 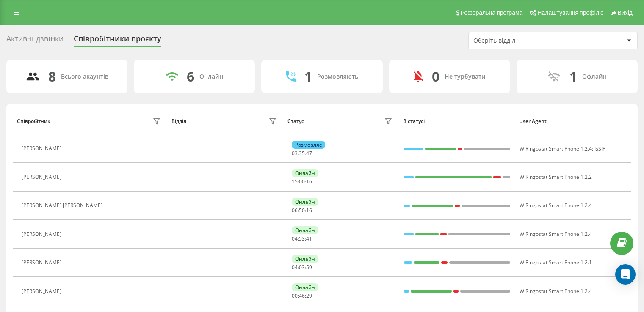 I want to click on div: Співробітник, so click(x=34, y=121).